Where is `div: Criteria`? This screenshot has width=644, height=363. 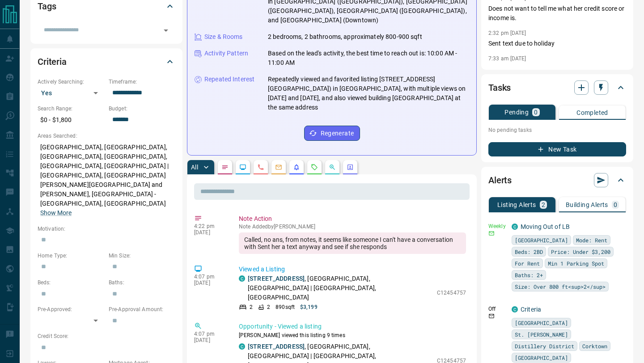 div: Criteria is located at coordinates (106, 62).